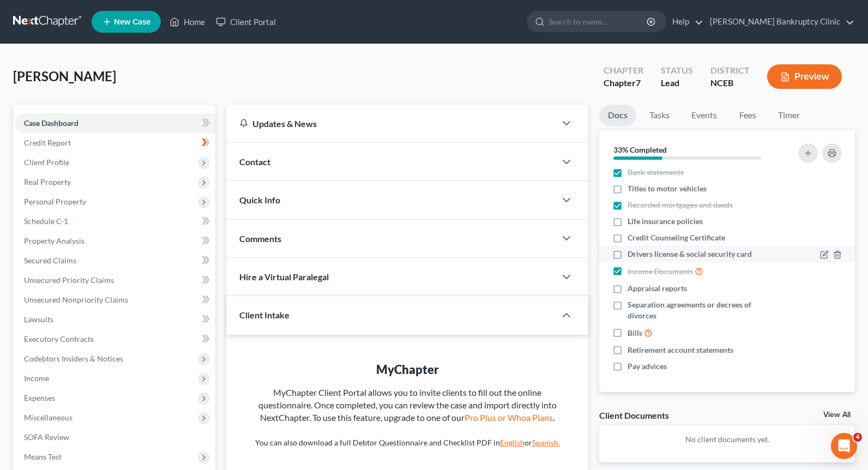  Describe the element at coordinates (48, 417) in the screenshot. I see `span: Miscellaneous` at that location.